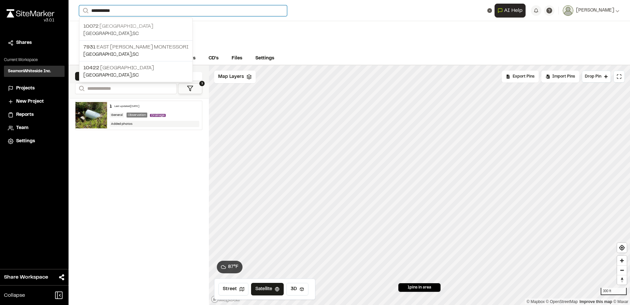 The image size is (630, 305). What do you see at coordinates (230, 267) in the screenshot?
I see `button: 87°F` at bounding box center [230, 267].